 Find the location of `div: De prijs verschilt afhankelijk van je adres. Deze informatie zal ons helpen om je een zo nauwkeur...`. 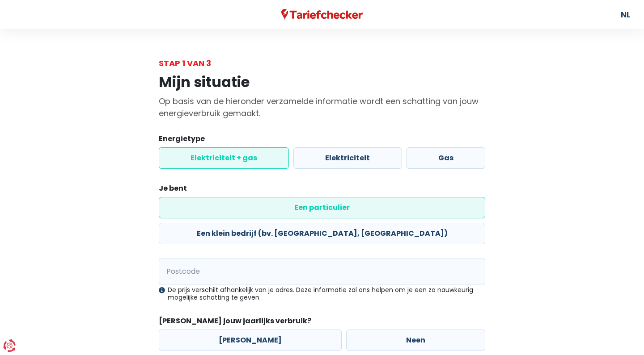

div: De prijs verschilt afhankelijk van je adres. Deze informatie zal ons helpen om je een zo nauwkeur... is located at coordinates (322, 294).